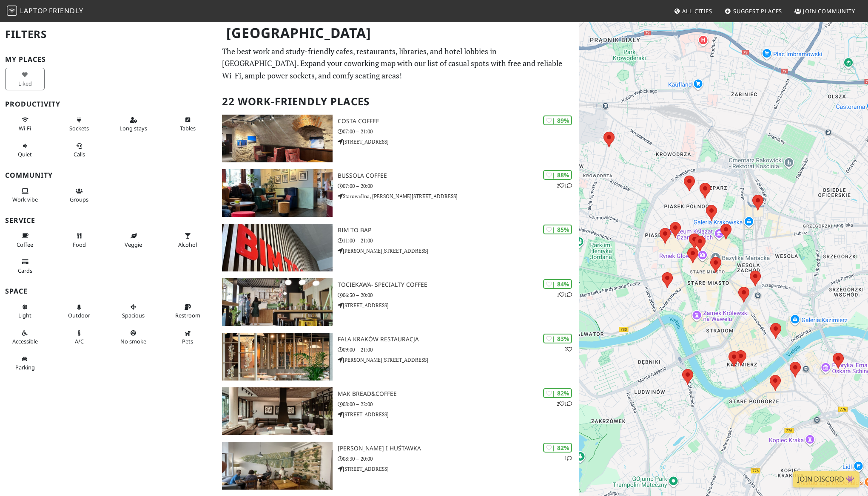 The width and height of the screenshot is (868, 496). Describe the element at coordinates (25, 128) in the screenshot. I see `span: Stable Wi-Fi` at that location.